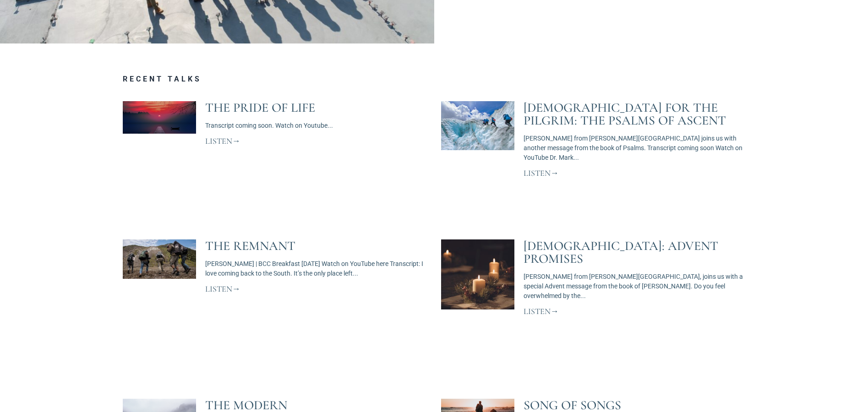 The image size is (868, 412). I want to click on a: Read more about The Pride of Life, so click(223, 141).